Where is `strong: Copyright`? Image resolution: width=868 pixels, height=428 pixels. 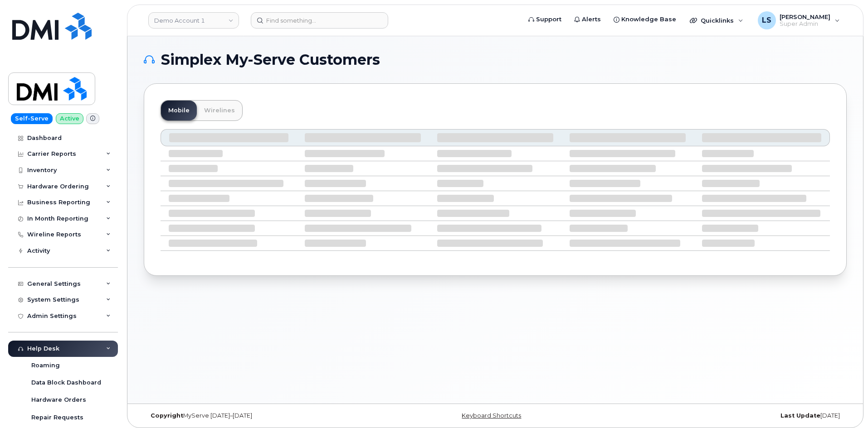 strong: Copyright is located at coordinates (167, 415).